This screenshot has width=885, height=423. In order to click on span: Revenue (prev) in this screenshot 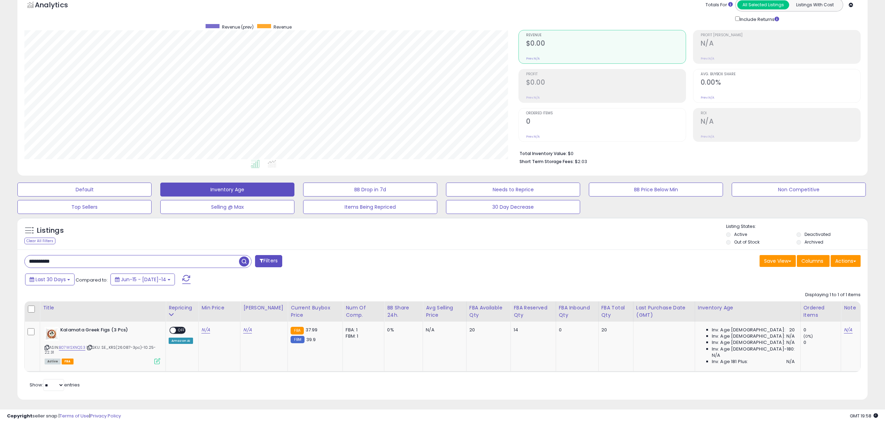, I will do `click(238, 27)`.